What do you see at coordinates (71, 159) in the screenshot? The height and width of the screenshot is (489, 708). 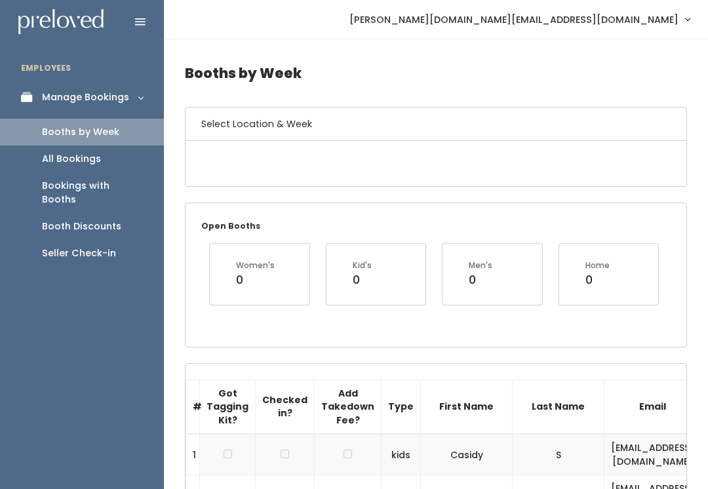 I see `div: All Bookings` at bounding box center [71, 159].